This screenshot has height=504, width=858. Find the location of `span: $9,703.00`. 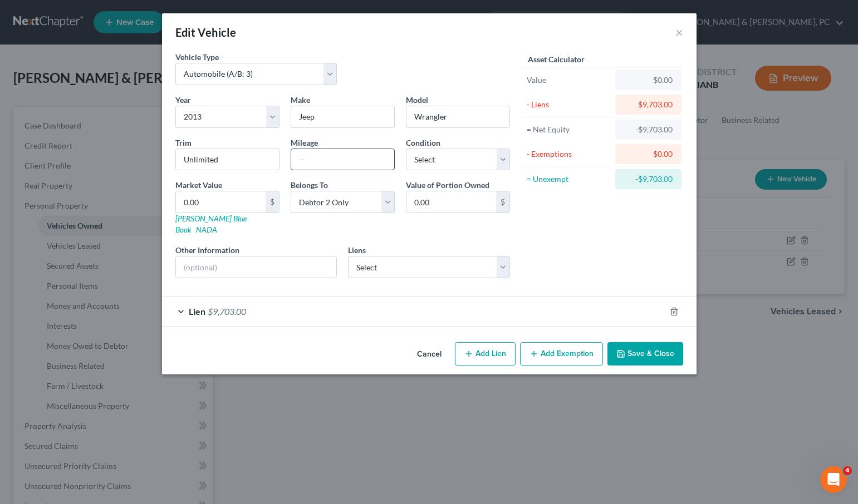

span: $9,703.00 is located at coordinates (227, 311).